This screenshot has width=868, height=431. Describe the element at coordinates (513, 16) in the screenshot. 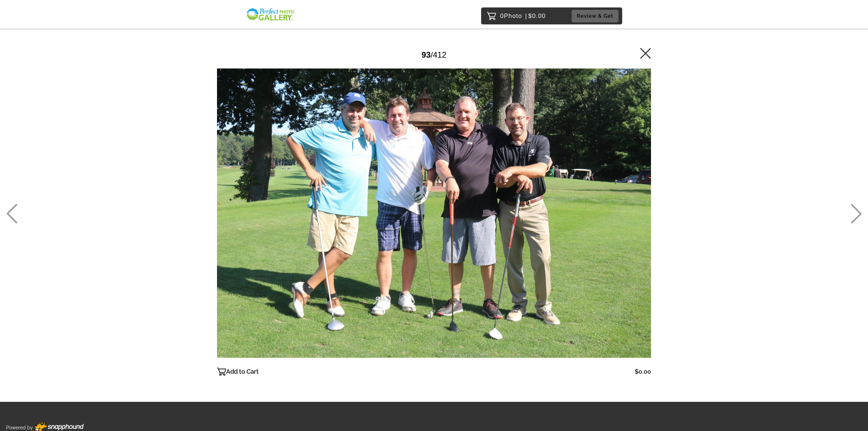

I see `span: Photo` at that location.